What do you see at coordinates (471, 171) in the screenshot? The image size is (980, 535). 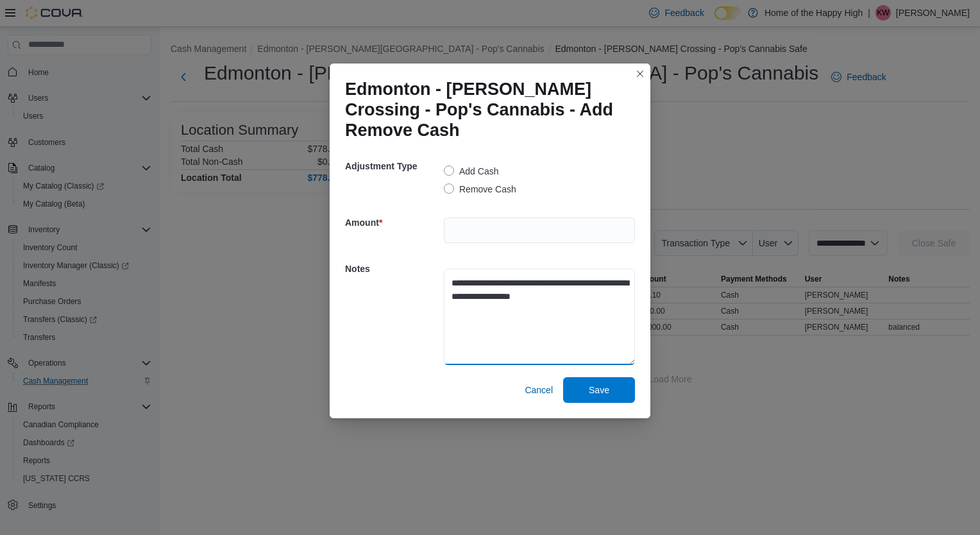 I see `label: Add Cash` at bounding box center [471, 171].